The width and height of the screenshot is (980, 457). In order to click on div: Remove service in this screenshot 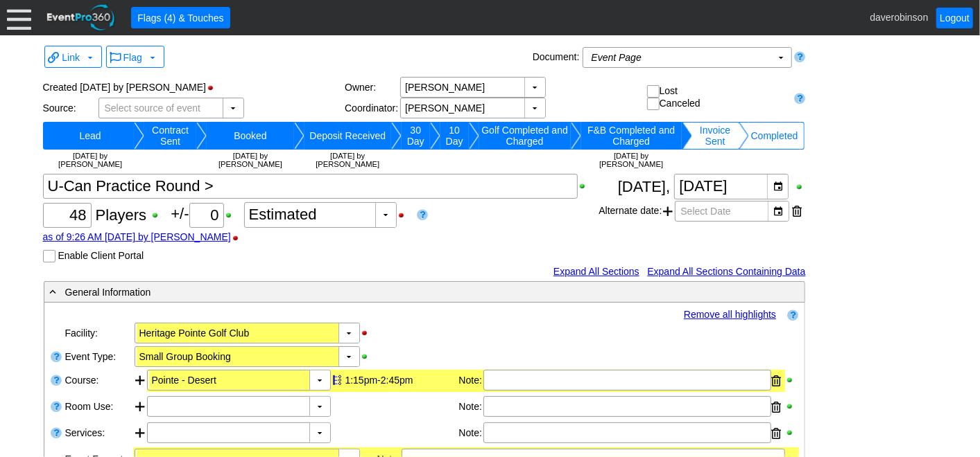, I will do `click(776, 434)`.